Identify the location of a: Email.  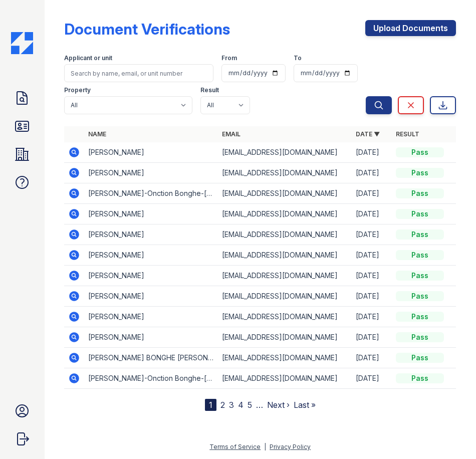
(231, 134).